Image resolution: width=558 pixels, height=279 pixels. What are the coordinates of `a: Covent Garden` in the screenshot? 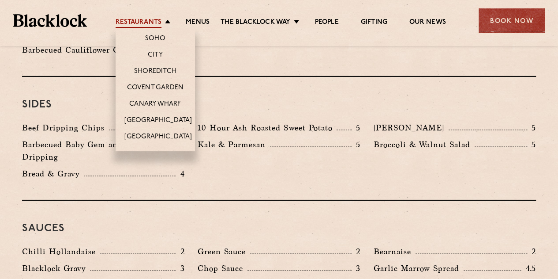 It's located at (155, 88).